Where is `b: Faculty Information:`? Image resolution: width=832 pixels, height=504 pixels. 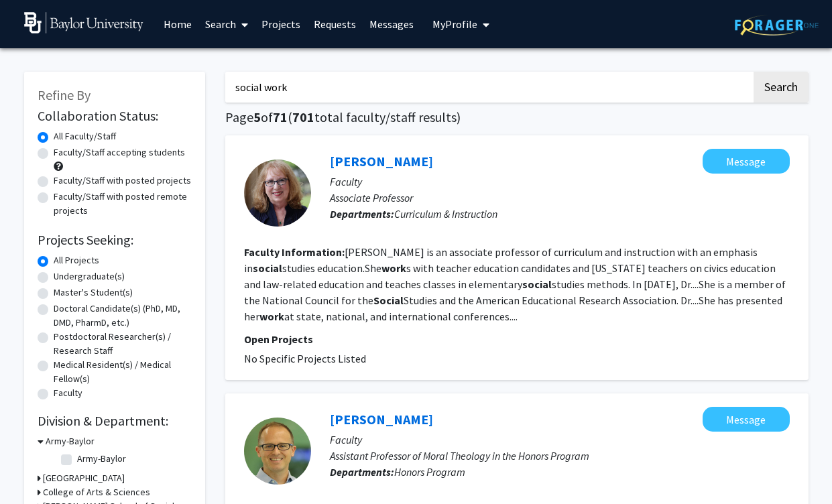
b: Faculty Information: is located at coordinates (294, 252).